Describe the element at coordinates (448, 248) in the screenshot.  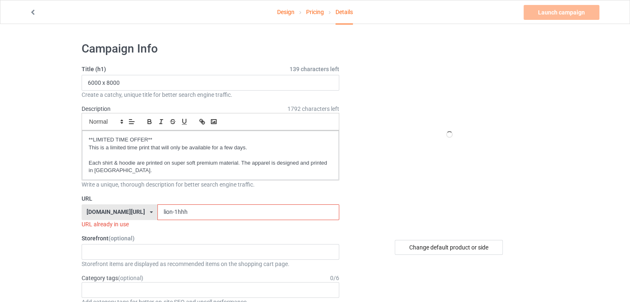
I see `div: Change default product or side` at that location.